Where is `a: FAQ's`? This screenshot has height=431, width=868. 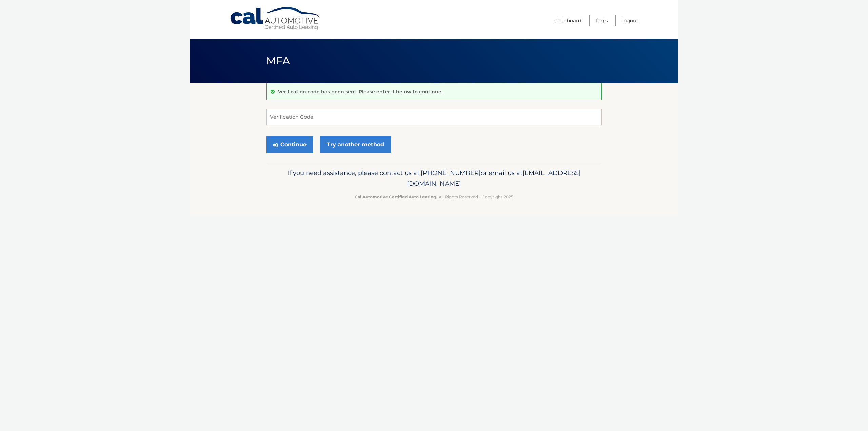 a: FAQ's is located at coordinates (602, 20).